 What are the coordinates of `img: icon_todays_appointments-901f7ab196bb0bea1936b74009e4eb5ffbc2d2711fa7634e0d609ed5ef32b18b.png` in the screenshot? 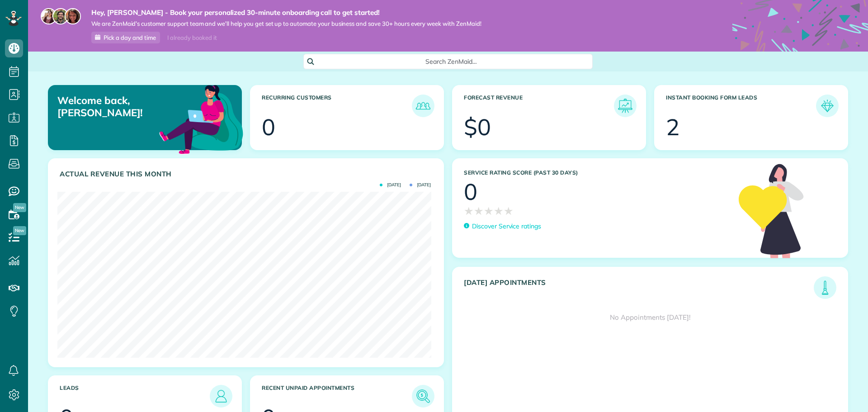 It's located at (825, 287).